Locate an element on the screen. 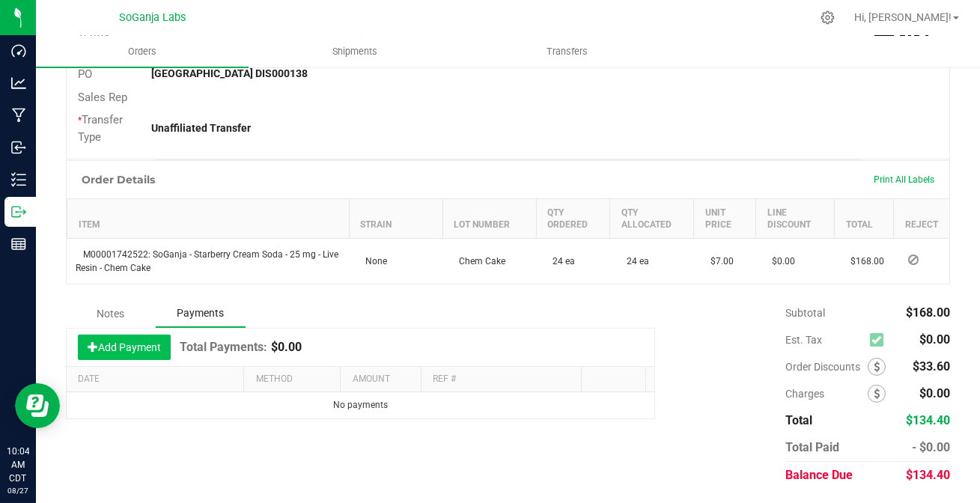 Image resolution: width=980 pixels, height=503 pixels. span: Order Discounts is located at coordinates (826, 367).